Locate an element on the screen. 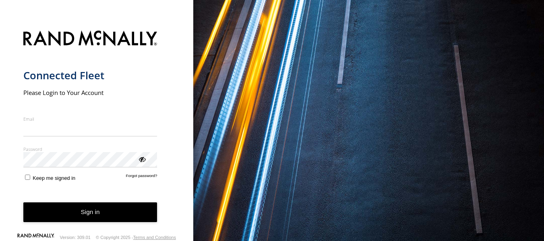 This screenshot has width=544, height=241. form: main is located at coordinates (97, 130).